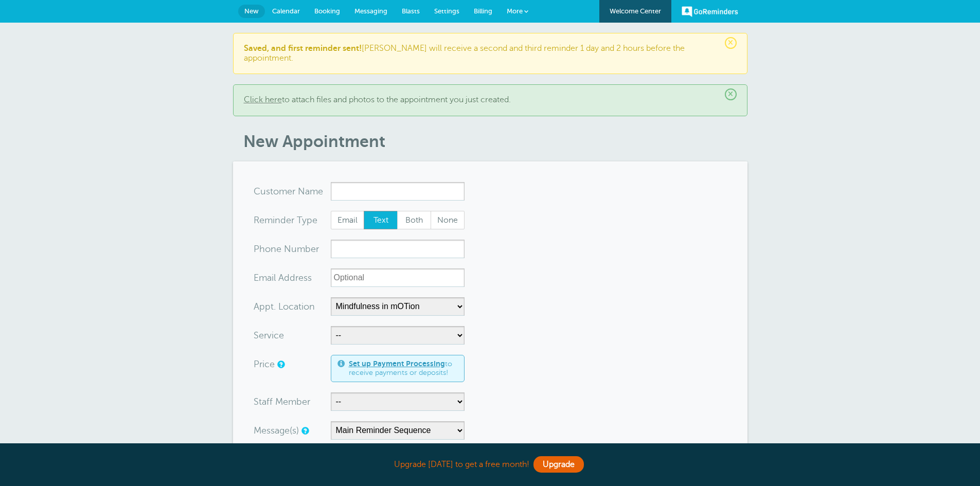 The height and width of the screenshot is (486, 980). Describe the element at coordinates (288, 191) in the screenshot. I see `span: tomer N` at that location.